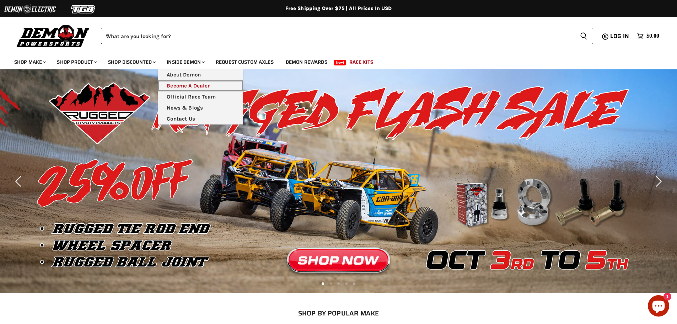 Image resolution: width=677 pixels, height=324 pixels. I want to click on a: Shop Product, so click(76, 62).